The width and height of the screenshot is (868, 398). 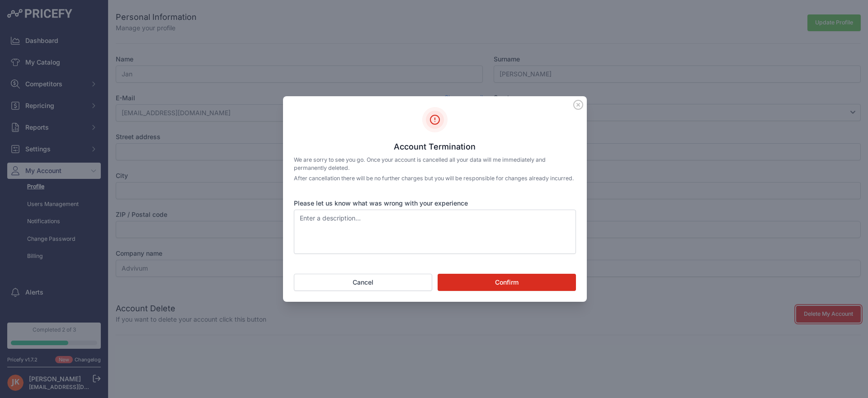 I want to click on h3: Account Termination, so click(x=435, y=147).